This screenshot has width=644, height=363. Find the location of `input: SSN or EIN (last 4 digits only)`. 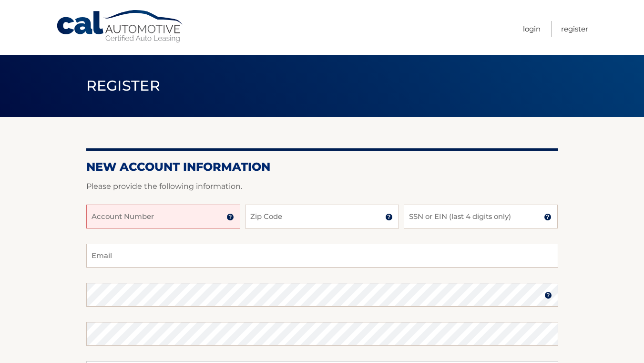

input: SSN or EIN (last 4 digits only) is located at coordinates (480, 216).